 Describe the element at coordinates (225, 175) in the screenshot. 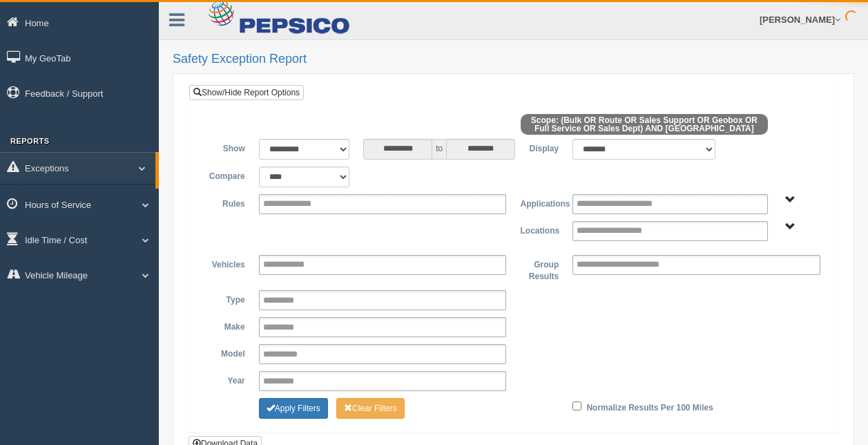

I see `label: Compare` at that location.